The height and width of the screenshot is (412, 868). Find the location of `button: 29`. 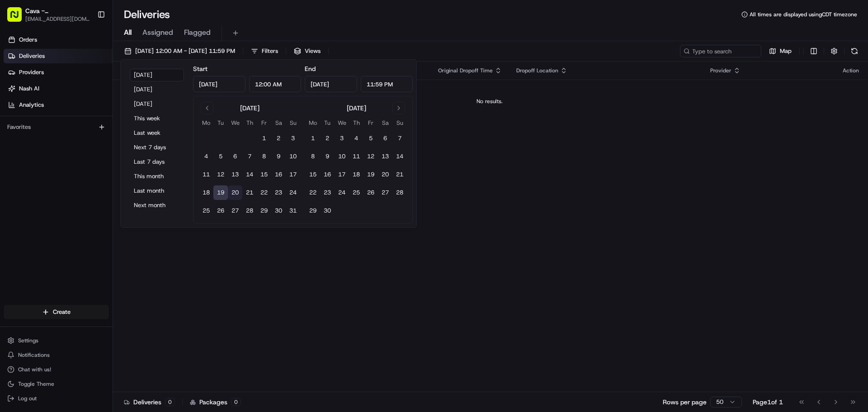

button: 29 is located at coordinates (264, 211).